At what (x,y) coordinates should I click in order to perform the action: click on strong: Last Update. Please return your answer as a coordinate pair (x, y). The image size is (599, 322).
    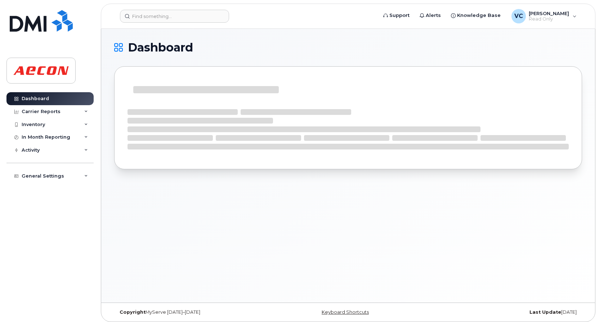
    Looking at the image, I should click on (545, 312).